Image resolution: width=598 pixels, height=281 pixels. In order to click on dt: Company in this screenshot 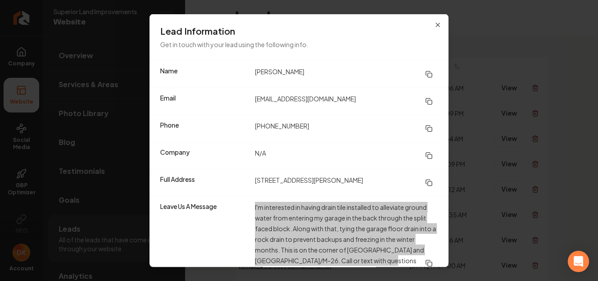, I will do `click(204, 156)`.